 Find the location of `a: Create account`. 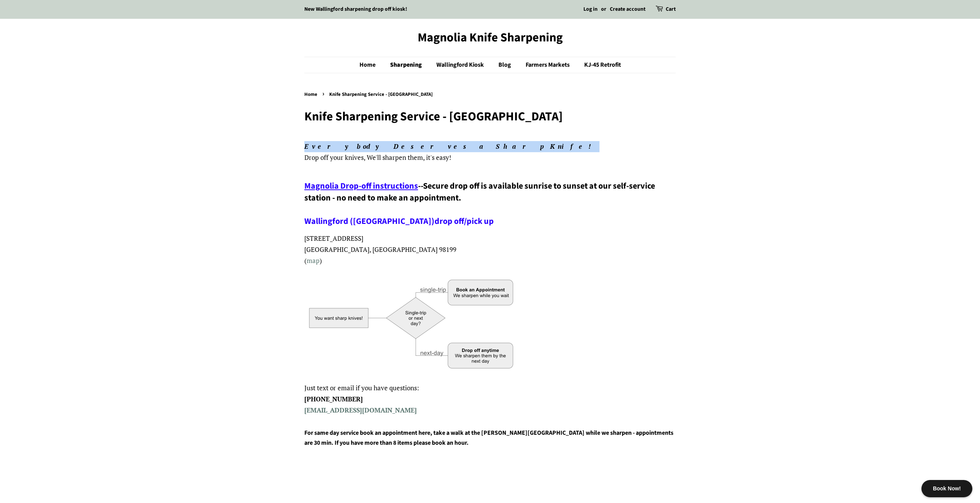

a: Create account is located at coordinates (627, 9).